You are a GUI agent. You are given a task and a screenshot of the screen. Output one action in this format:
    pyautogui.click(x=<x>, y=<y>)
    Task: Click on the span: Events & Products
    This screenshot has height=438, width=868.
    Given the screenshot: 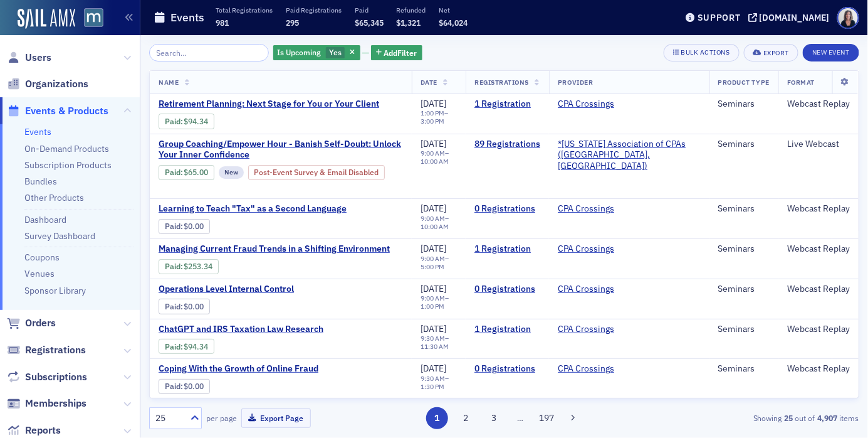 What is the action you would take?
    pyautogui.click(x=67, y=111)
    